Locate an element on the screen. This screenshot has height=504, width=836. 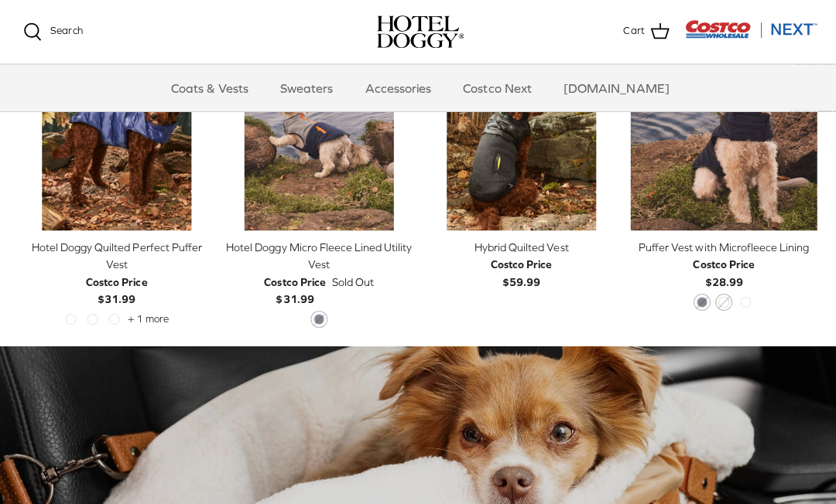
b: $59.99 is located at coordinates (519, 270).